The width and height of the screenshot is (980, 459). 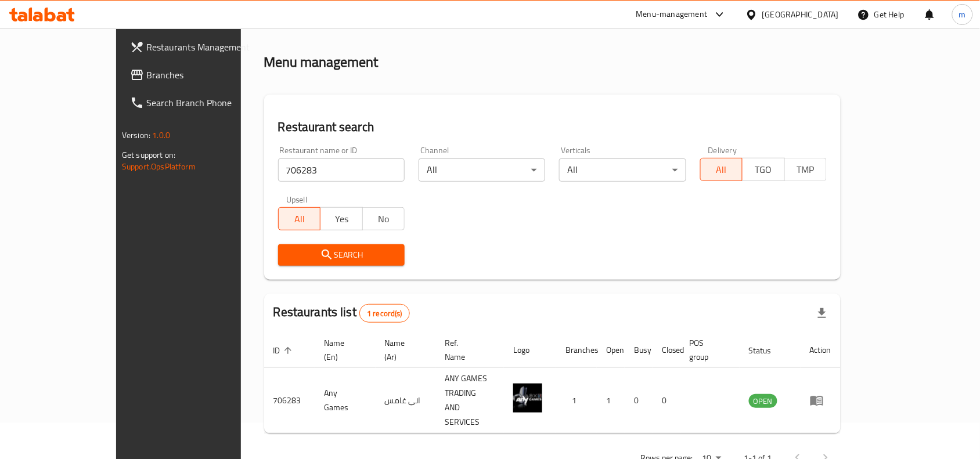 What do you see at coordinates (208, 75) in the screenshot?
I see `span: Branches` at bounding box center [208, 75].